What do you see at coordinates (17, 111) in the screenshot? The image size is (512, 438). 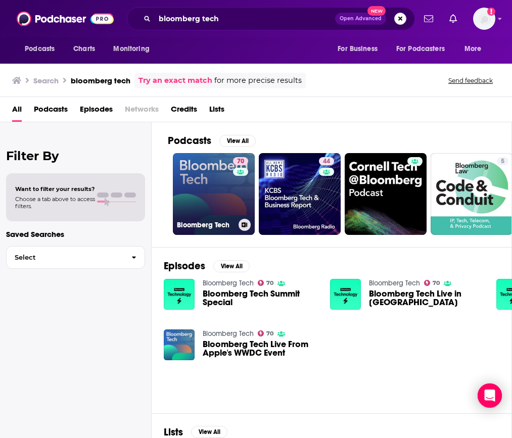 I see `a: All` at bounding box center [17, 111].